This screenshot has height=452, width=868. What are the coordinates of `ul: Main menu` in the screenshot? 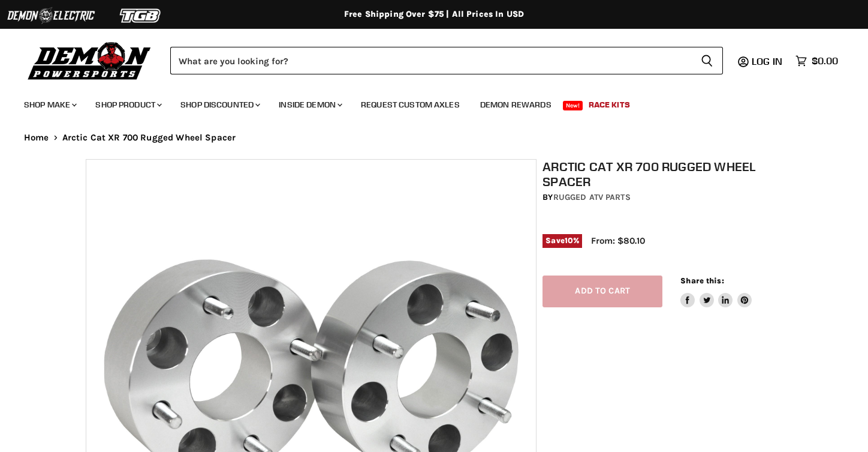 It's located at (425, 102).